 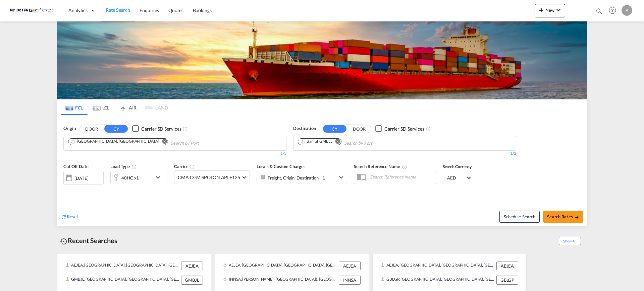 I want to click on div: INNSA, so click(x=349, y=280).